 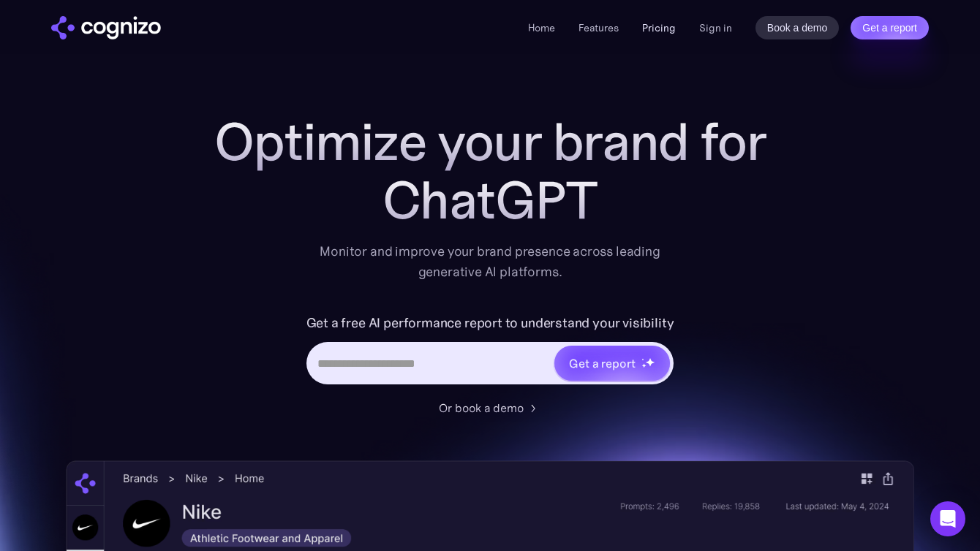 What do you see at coordinates (490, 323) in the screenshot?
I see `label: Get a free AI performance report to understand your visibility` at bounding box center [490, 323].